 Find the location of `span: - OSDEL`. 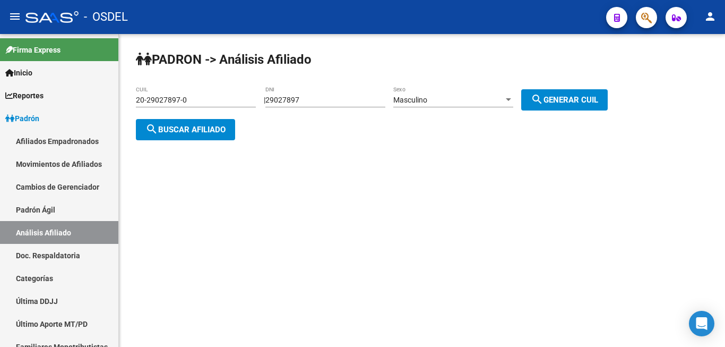

span: - OSDEL is located at coordinates (106, 17).